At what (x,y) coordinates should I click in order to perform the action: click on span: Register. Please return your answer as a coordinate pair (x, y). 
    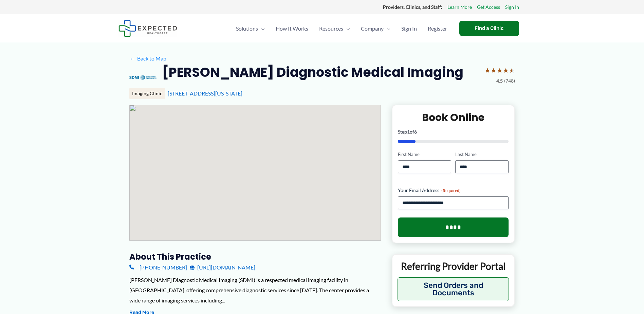
    Looking at the image, I should click on (437, 28).